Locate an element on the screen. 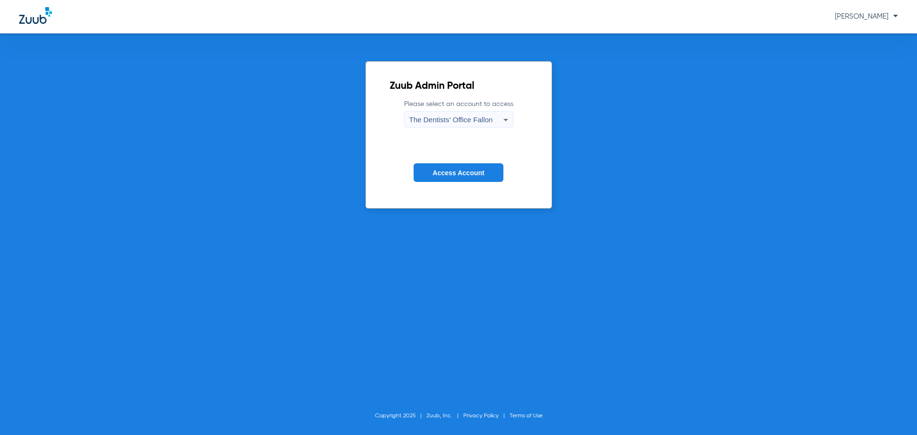  img: Zuub Logo is located at coordinates (35, 15).